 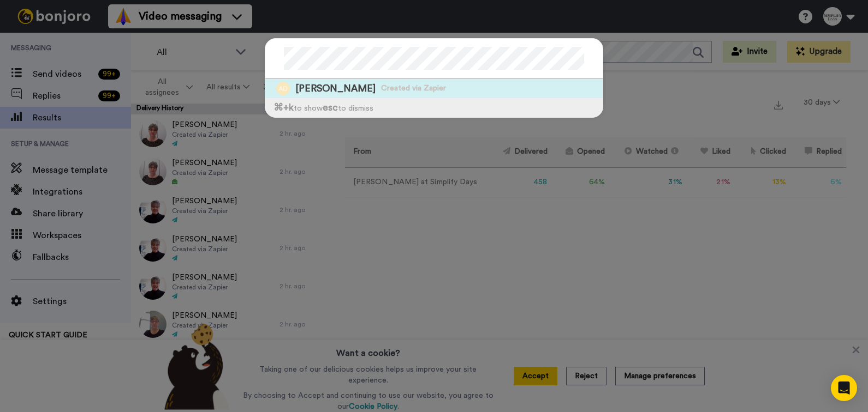 I want to click on span: Created via Zapier, so click(x=413, y=88).